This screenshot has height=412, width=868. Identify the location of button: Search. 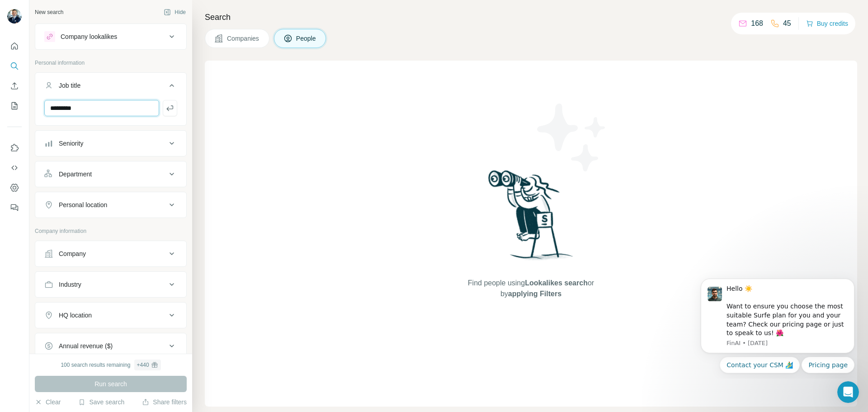
(14, 66).